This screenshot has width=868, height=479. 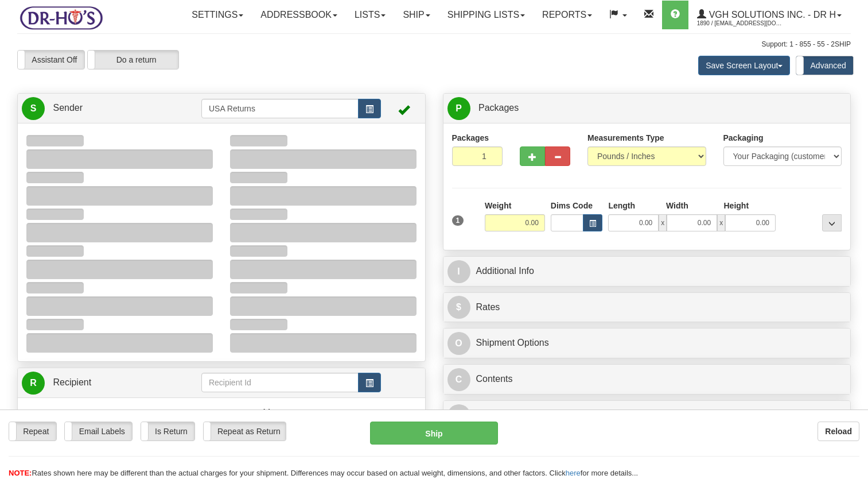 What do you see at coordinates (647, 108) in the screenshot?
I see `a: P Packages` at bounding box center [647, 108].